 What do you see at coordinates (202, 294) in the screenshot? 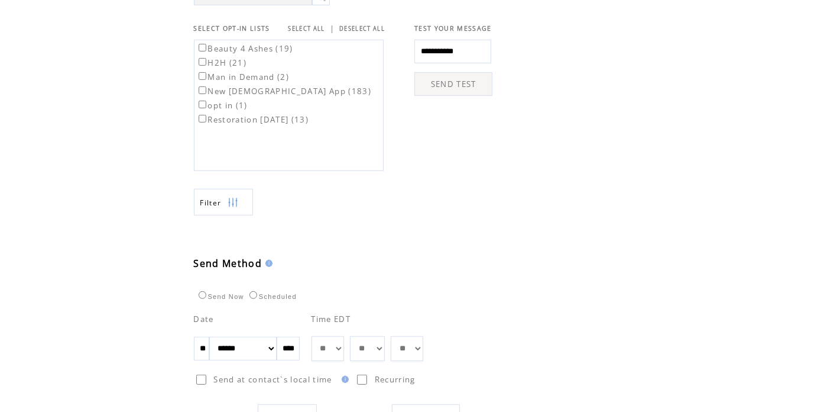
I see `input: Send Now` at bounding box center [202, 294].